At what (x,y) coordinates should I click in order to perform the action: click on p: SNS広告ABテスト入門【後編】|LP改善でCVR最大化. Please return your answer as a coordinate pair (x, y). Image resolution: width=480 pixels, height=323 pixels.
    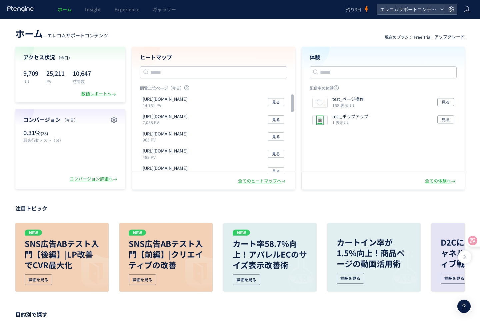
    Looking at the image, I should click on (62, 254).